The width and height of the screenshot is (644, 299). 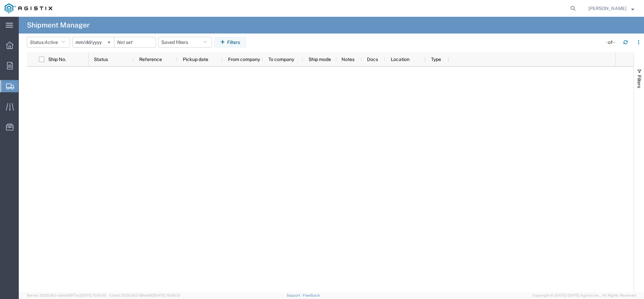 I want to click on span: Pickup date, so click(x=196, y=59).